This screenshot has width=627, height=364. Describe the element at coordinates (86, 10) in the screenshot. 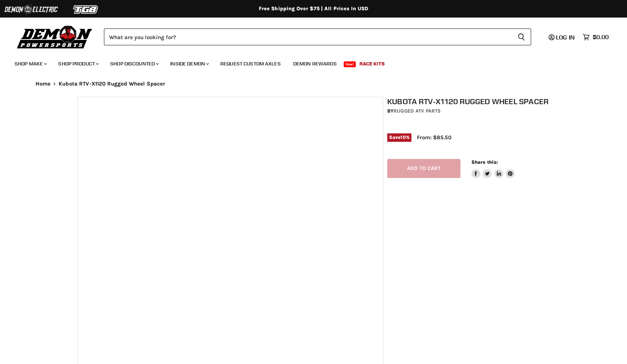

I see `img: TGB Logo 2` at that location.